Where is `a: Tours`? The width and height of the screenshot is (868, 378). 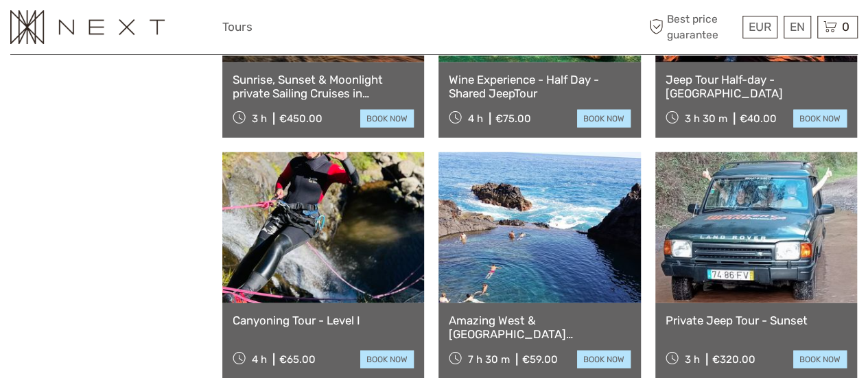 a: Tours is located at coordinates (238, 27).